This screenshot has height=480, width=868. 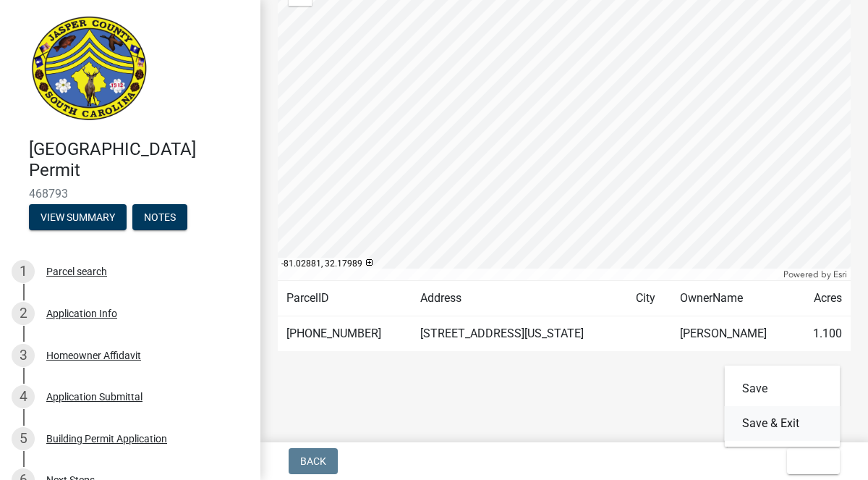 I want to click on div: 5, so click(x=23, y=438).